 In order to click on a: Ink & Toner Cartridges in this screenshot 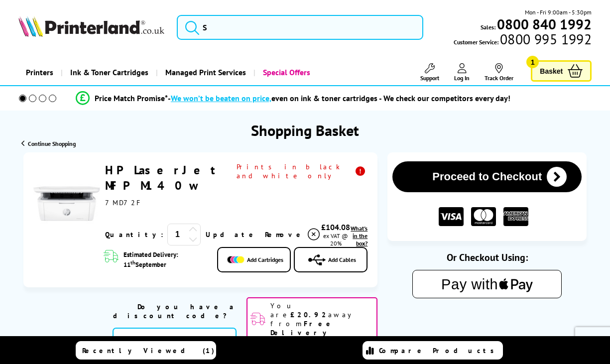, I will do `click(108, 72)`.